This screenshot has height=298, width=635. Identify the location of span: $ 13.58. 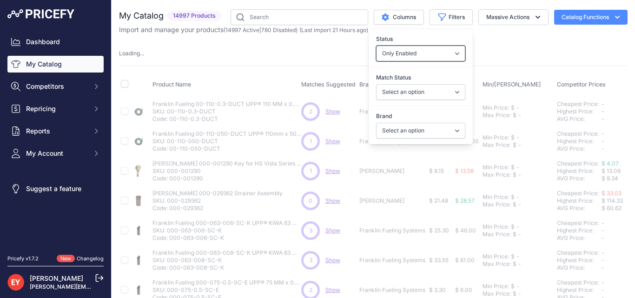
(465, 171).